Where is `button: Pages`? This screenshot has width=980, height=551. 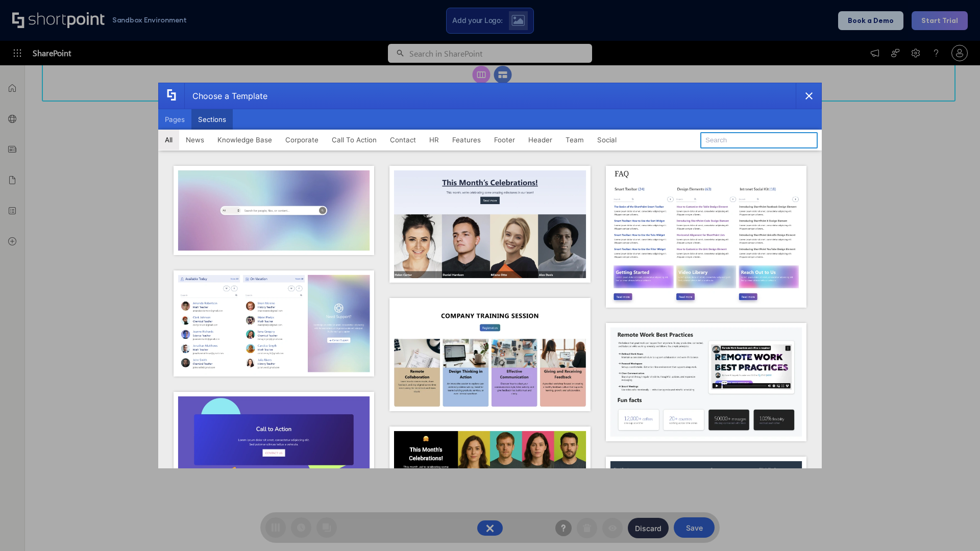
button: Pages is located at coordinates (174, 120).